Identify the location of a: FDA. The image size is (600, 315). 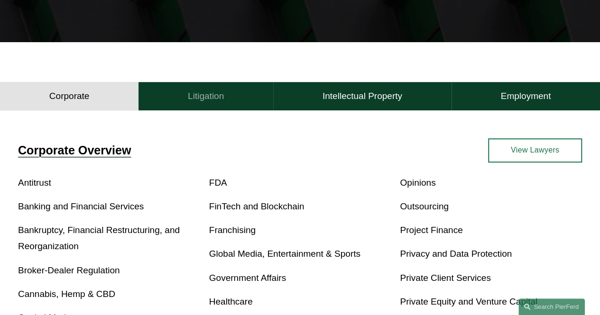
(218, 182).